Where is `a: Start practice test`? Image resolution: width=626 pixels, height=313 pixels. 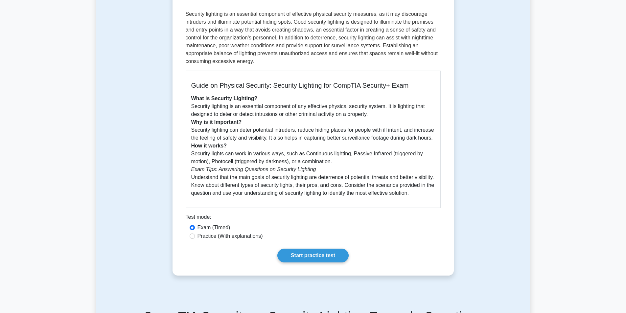 a: Start practice test is located at coordinates (313, 255).